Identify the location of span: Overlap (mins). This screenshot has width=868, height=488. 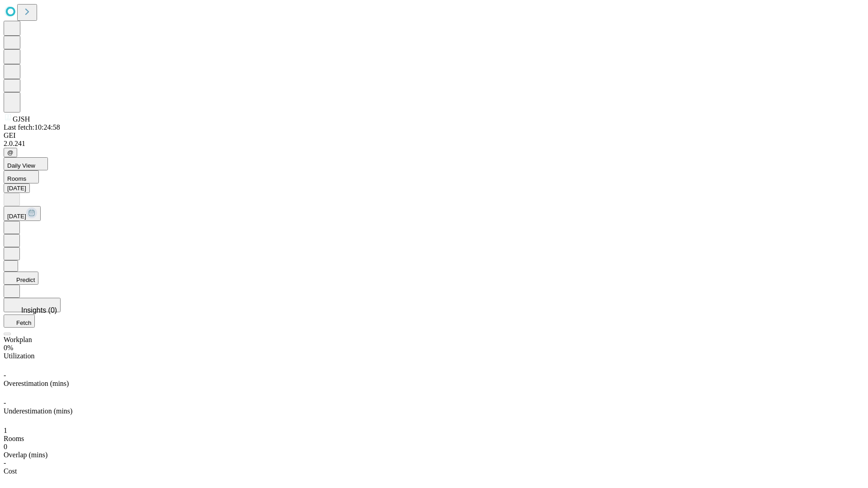
(25, 455).